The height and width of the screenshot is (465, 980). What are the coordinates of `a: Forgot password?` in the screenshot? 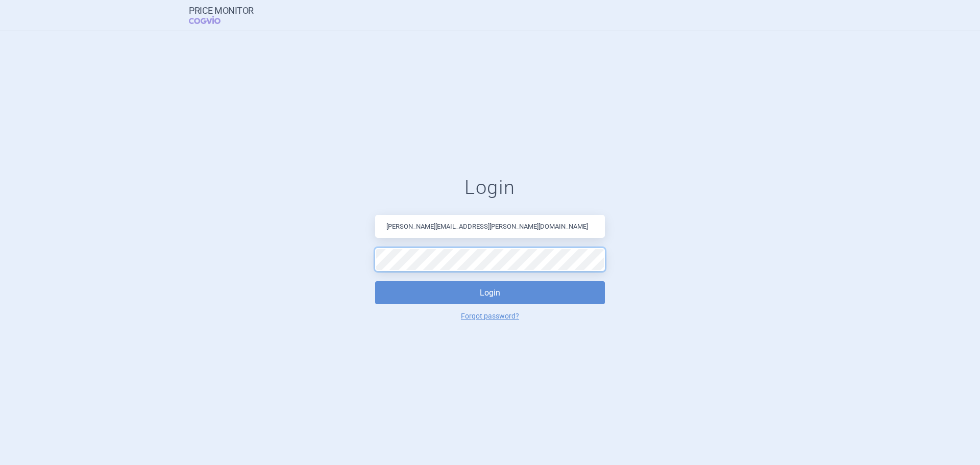 It's located at (490, 316).